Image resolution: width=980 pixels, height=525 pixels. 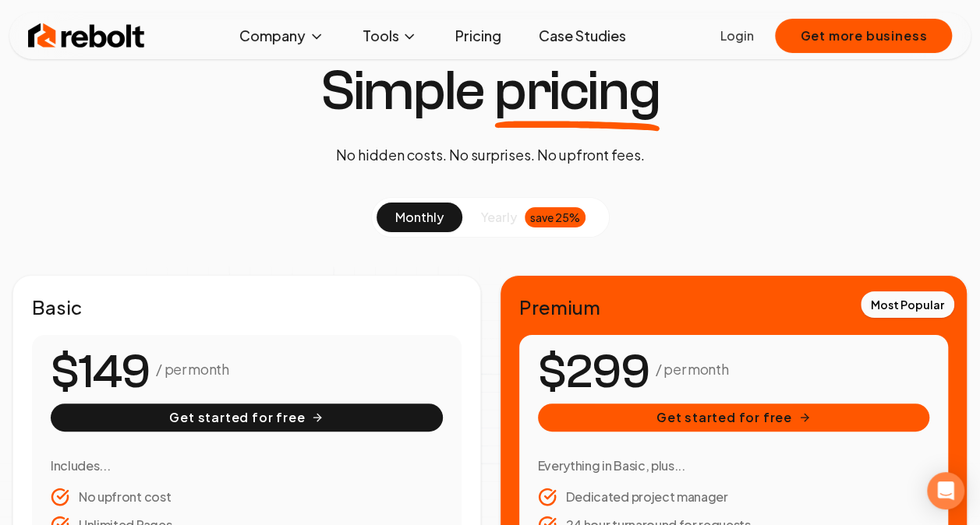 I want to click on button: monthly, so click(x=419, y=217).